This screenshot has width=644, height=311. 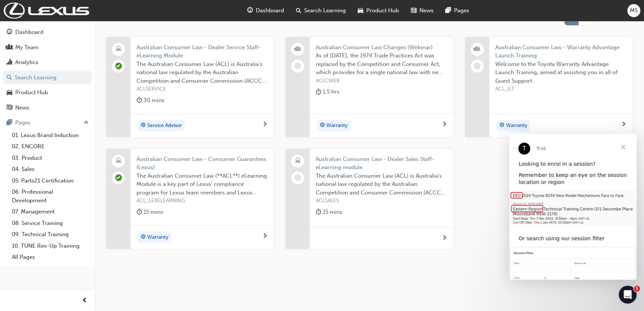 I want to click on span: The Australian Consumer Law (**ACL**) eLearning Module is a key part of Lexus' compliance program..., so click(x=202, y=184).